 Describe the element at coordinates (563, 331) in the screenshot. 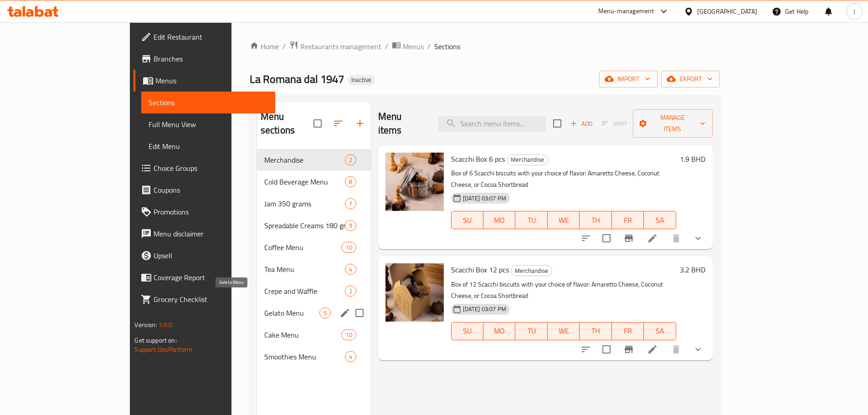

I see `button: WE` at that location.